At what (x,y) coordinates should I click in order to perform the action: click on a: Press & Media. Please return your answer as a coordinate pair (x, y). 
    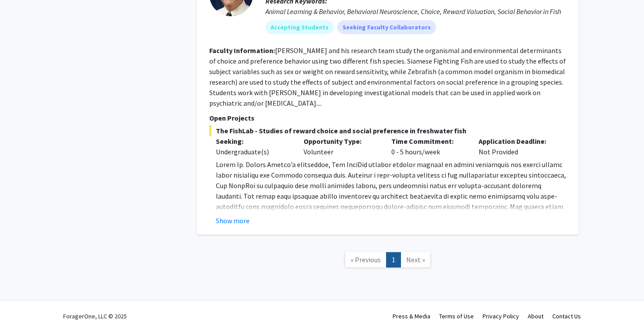
    Looking at the image, I should click on (411, 316).